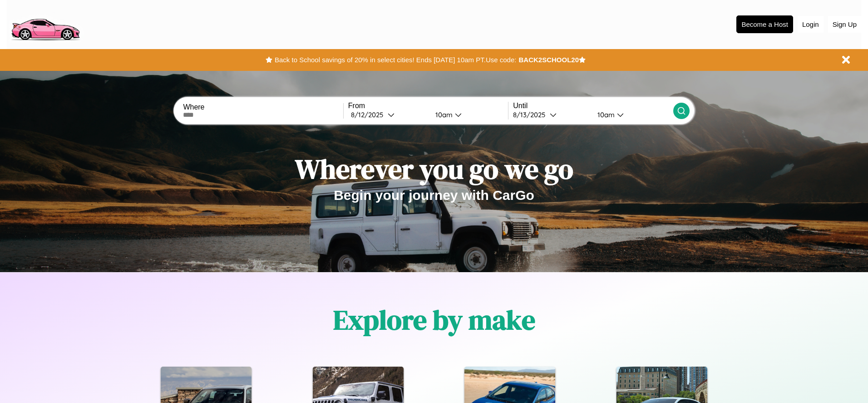 This screenshot has height=403, width=868. What do you see at coordinates (548, 59) in the screenshot?
I see `b: BACK2SCHOOL20` at bounding box center [548, 59].